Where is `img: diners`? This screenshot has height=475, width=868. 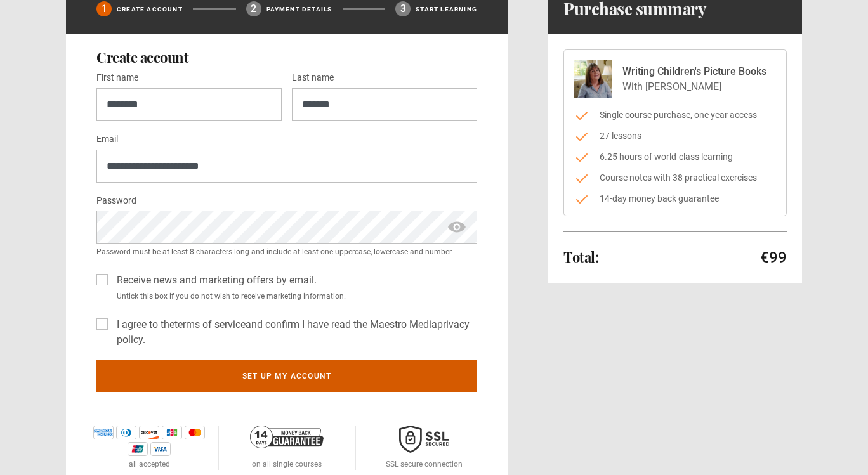
img: diners is located at coordinates (126, 433).